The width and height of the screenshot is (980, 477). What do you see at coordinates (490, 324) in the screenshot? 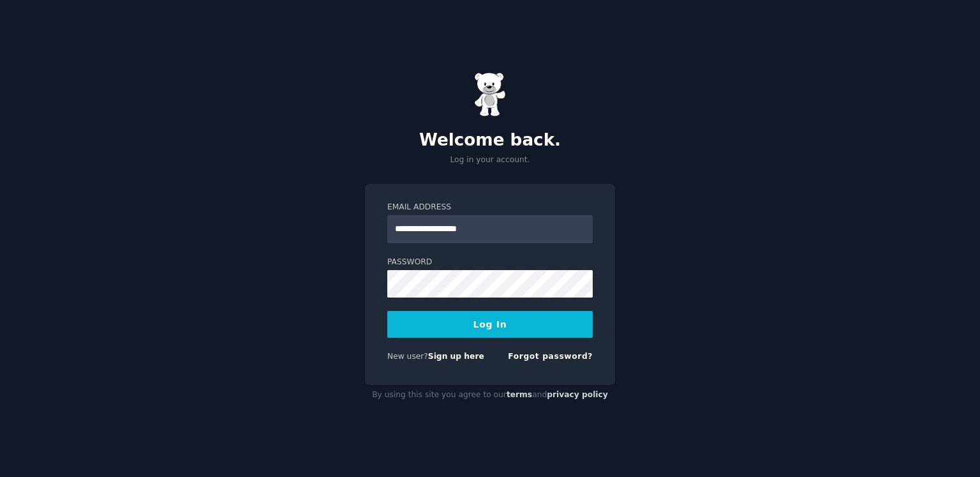
I see `button: Log In` at bounding box center [490, 324].